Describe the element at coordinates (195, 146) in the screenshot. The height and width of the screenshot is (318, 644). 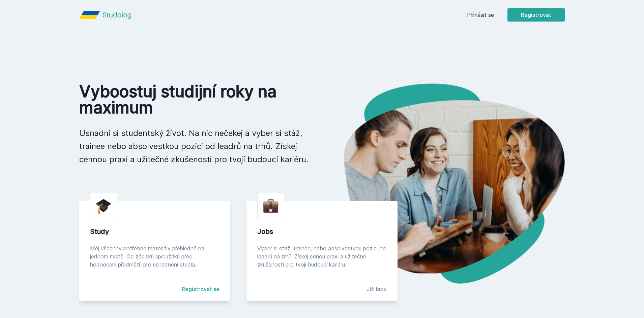
I see `p: Usnadni si studentský život. Na nic nečekej a vyber si stáž, trainee nebo absolvestkou pozici od ...` at that location.